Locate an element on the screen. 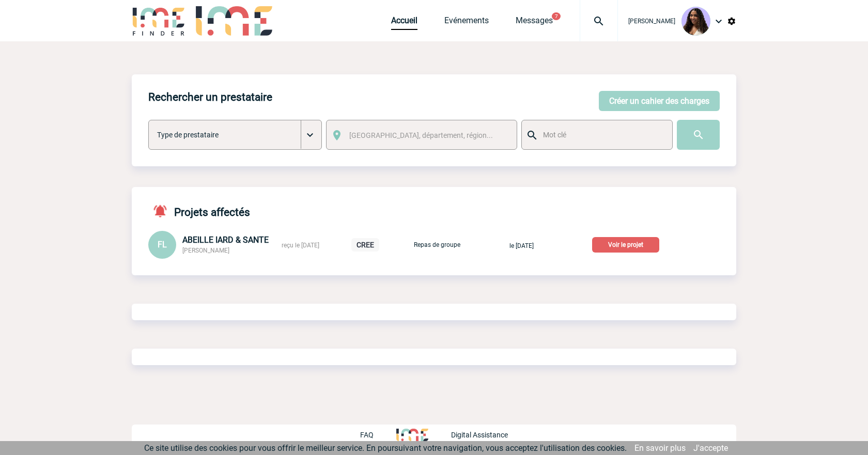 Image resolution: width=868 pixels, height=455 pixels. a: En savoir plus is located at coordinates (660, 448).